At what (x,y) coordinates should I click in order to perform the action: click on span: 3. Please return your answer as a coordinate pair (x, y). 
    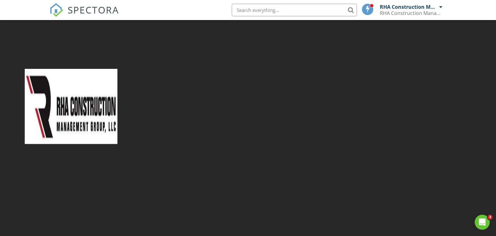
    Looking at the image, I should click on (490, 217).